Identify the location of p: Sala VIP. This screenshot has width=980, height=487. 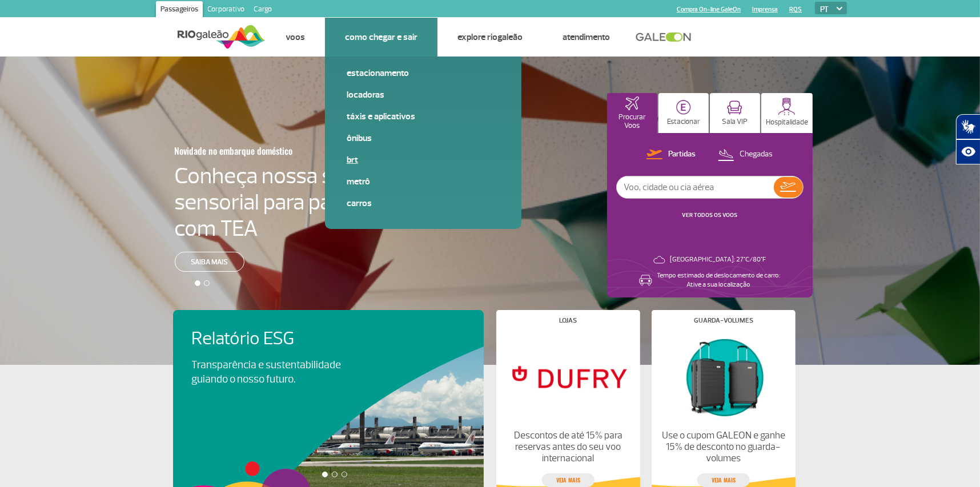
(735, 122).